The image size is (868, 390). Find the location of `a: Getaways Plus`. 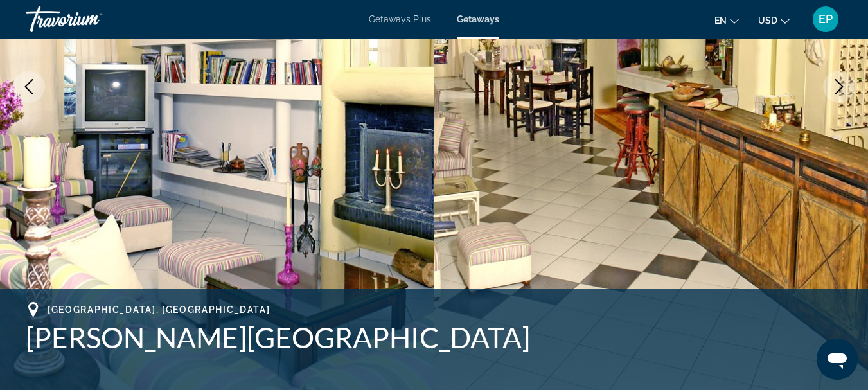

a: Getaways Plus is located at coordinates (400, 20).